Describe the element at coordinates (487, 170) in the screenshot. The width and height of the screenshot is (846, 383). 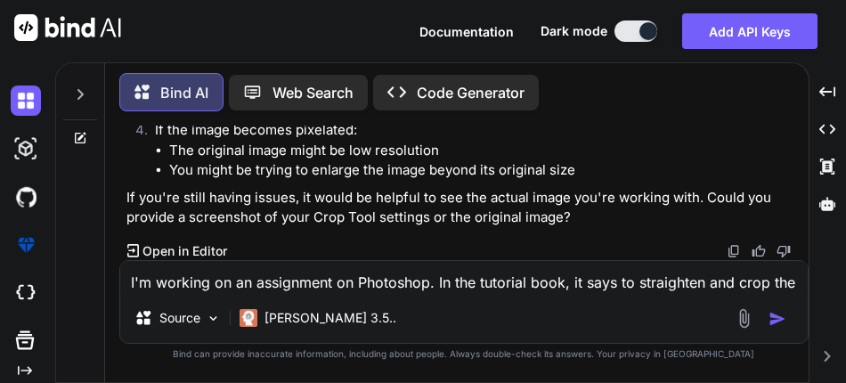
I see `li: You might be trying to enlarge the image beyond its original size` at that location.